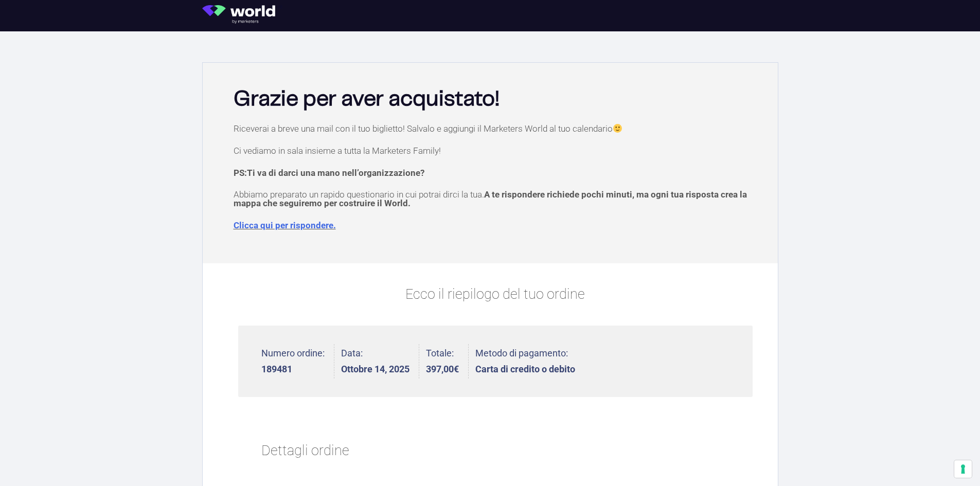 This screenshot has width=980, height=486. What do you see at coordinates (443, 369) in the screenshot?
I see `bdi: 397,00` at bounding box center [443, 369].